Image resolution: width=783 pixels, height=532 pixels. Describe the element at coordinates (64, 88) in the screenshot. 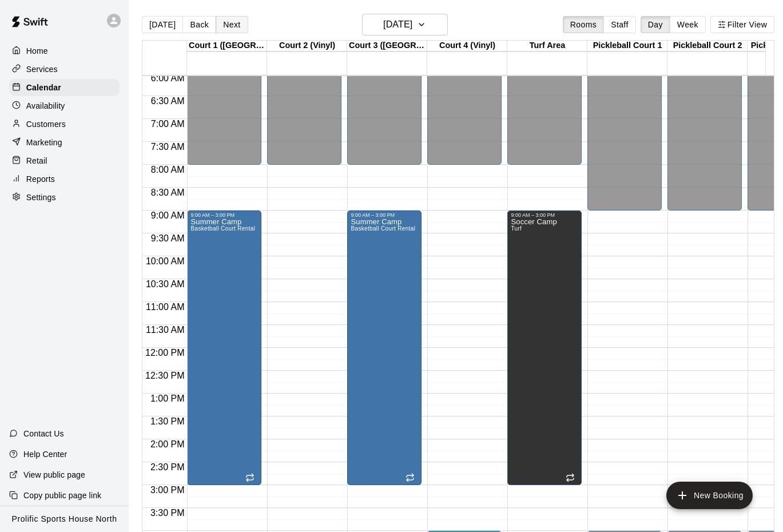

I see `a: Calendar` at that location.